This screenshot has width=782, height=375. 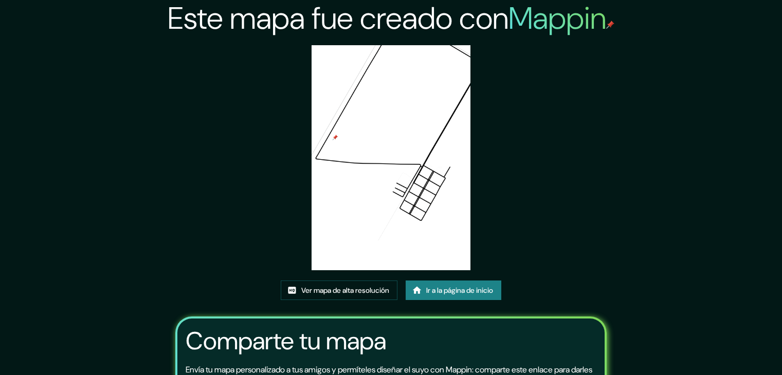 I want to click on font: Ir a la página de inicio, so click(x=460, y=291).